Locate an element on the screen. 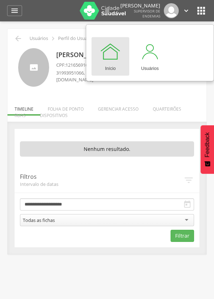 This screenshot has height=299, width=214. button: Feedback - Mostrar pesquisa is located at coordinates (207, 149).